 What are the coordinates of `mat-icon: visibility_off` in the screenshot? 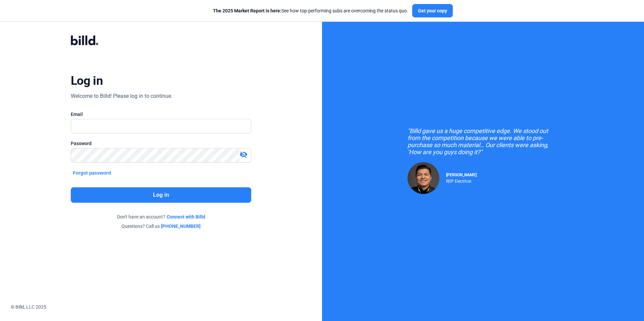 It's located at (244, 154).